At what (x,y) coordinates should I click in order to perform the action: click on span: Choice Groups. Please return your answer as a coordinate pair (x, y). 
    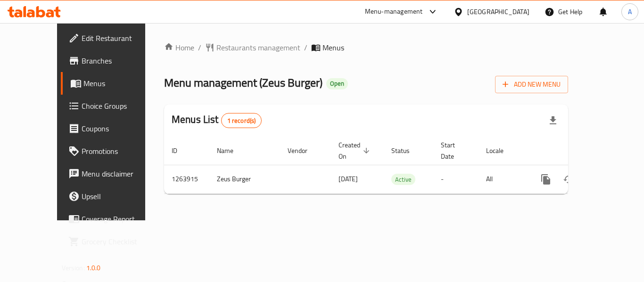
    Looking at the image, I should click on (119, 106).